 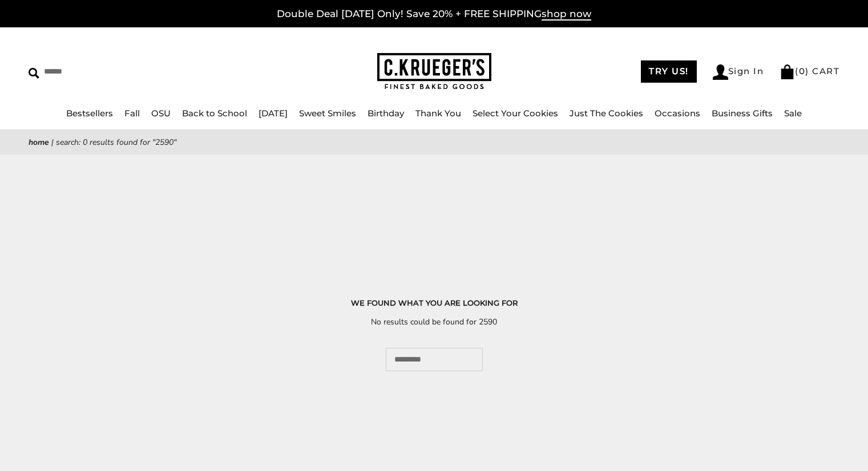 What do you see at coordinates (566, 14) in the screenshot?
I see `span: shop now` at bounding box center [566, 14].